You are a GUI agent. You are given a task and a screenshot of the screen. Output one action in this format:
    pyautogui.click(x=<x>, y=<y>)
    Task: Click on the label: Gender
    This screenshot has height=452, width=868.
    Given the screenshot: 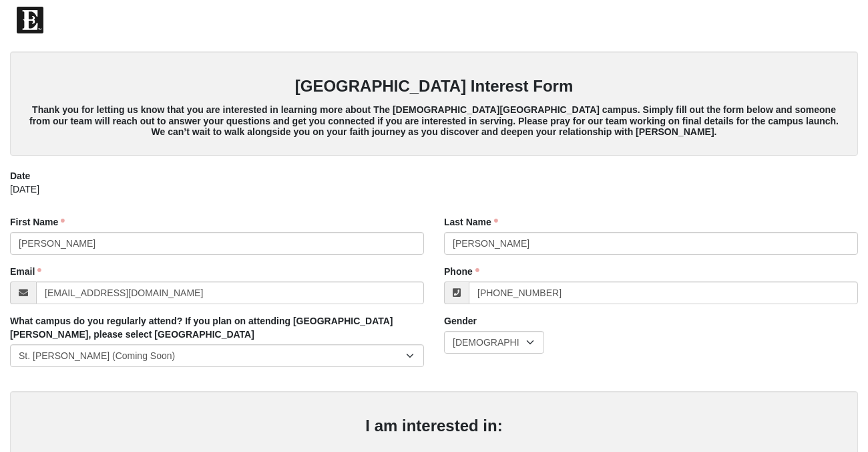 What is the action you would take?
    pyautogui.click(x=460, y=321)
    